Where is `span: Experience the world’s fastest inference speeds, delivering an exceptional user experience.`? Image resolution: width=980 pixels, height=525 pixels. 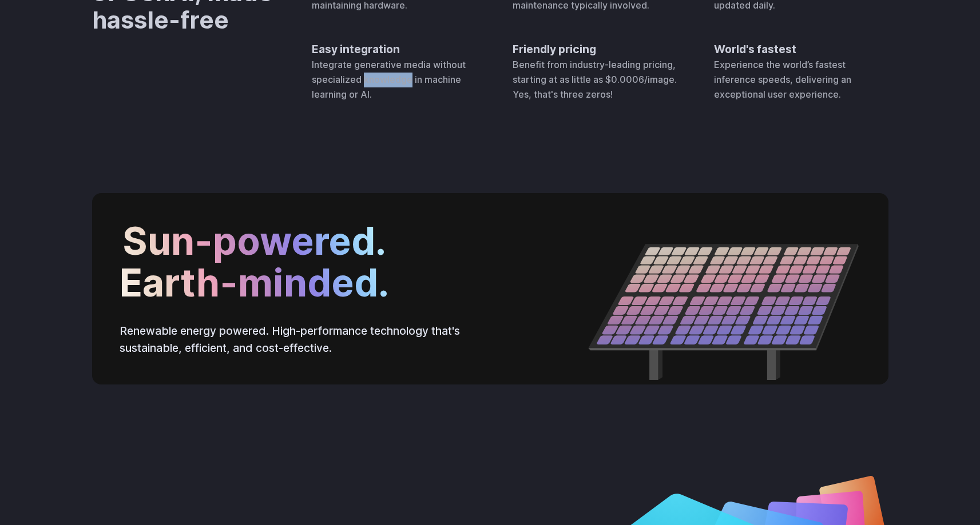 span: Experience the world’s fastest inference speeds, delivering an exceptional user experience. is located at coordinates (782, 79).